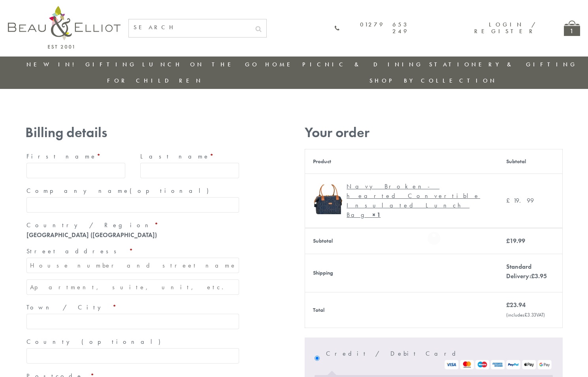 The width and height of the screenshot is (588, 377). Describe the element at coordinates (133, 307) in the screenshot. I see `label: Town / City` at that location.